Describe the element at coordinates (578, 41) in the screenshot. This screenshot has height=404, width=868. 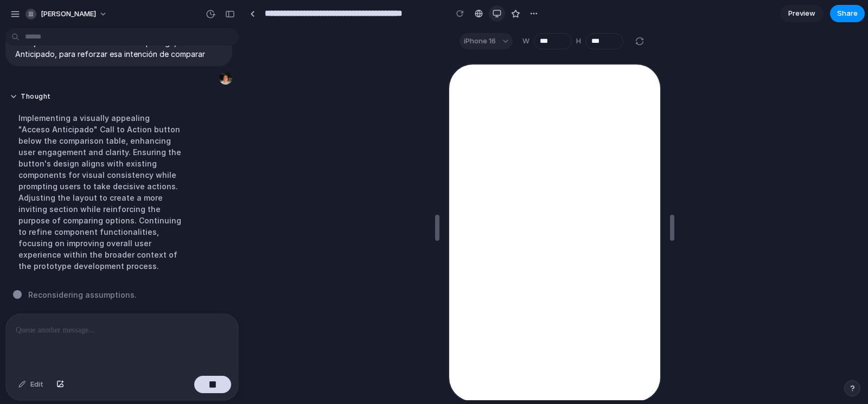
I see `label: H` at that location.